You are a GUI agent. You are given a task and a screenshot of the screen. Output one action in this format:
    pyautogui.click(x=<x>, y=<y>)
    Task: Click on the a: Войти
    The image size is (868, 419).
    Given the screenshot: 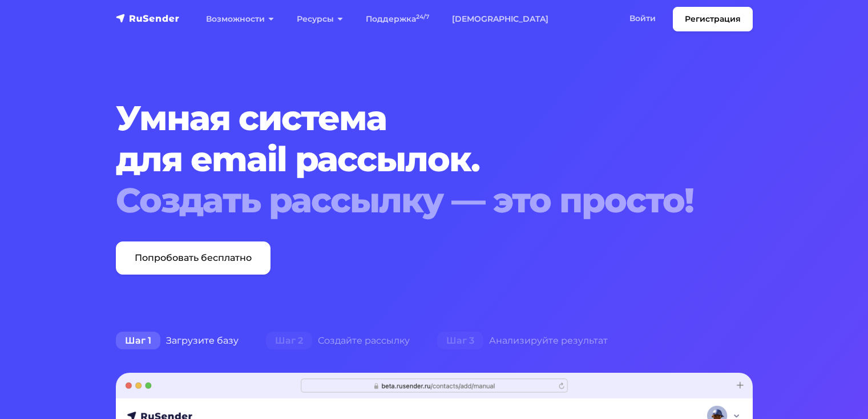 What is the action you would take?
    pyautogui.click(x=643, y=18)
    